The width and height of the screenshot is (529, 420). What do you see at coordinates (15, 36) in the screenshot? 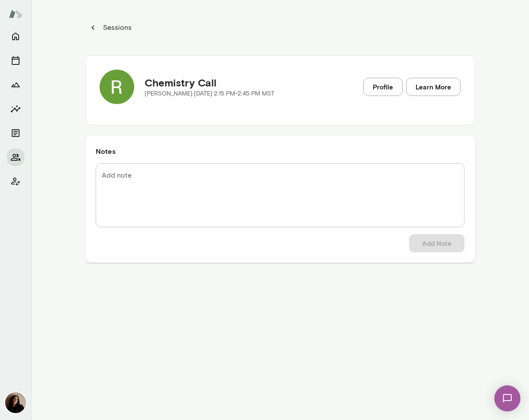
I see `button: Home` at bounding box center [15, 36].